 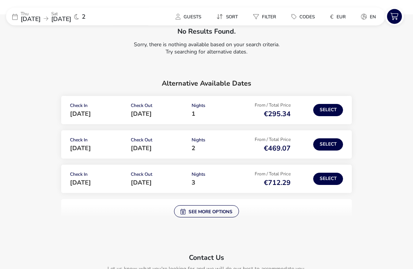 I want to click on h2: Alternative Available Dates, so click(x=207, y=85).